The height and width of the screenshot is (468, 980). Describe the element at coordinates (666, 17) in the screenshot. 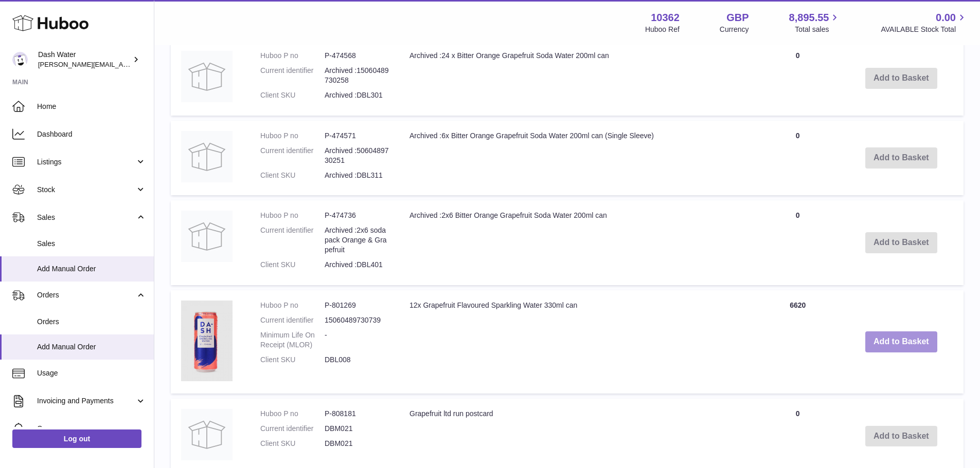

I see `strong: 10362` at that location.